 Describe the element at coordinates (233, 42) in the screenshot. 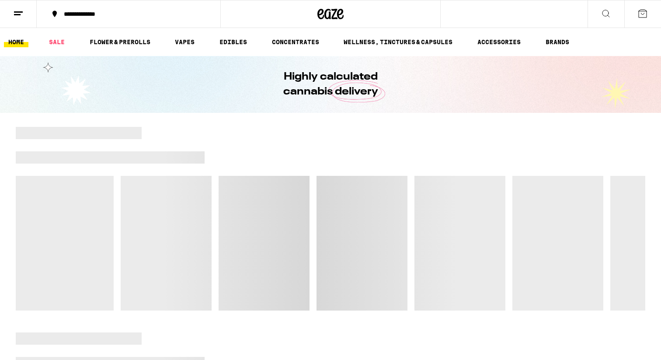

I see `a: EDIBLES` at that location.